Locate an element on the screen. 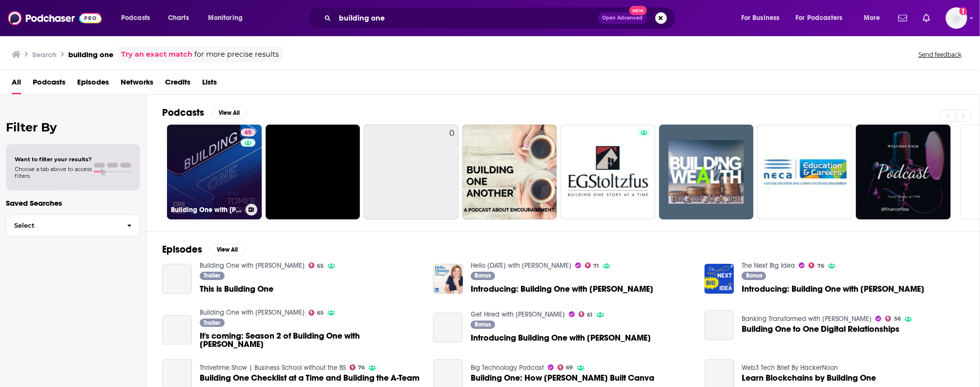 Image resolution: width=980 pixels, height=387 pixels. span: Monitoring is located at coordinates (225, 18).